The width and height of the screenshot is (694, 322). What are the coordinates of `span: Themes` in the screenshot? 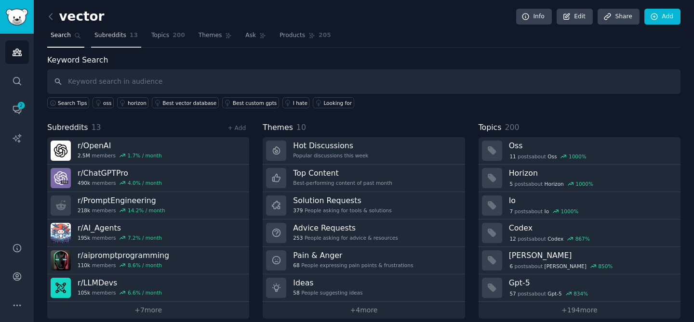 It's located at (277, 128).